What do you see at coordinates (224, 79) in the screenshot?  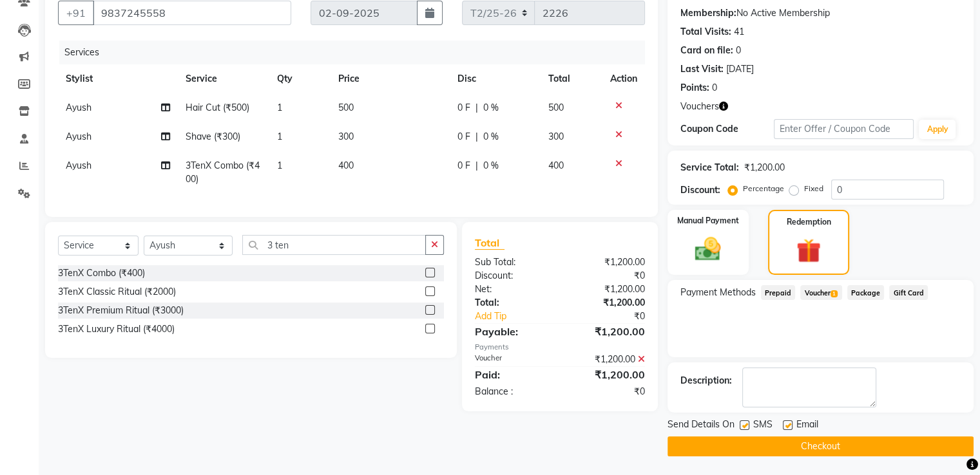 I see `th: Service` at bounding box center [224, 79].